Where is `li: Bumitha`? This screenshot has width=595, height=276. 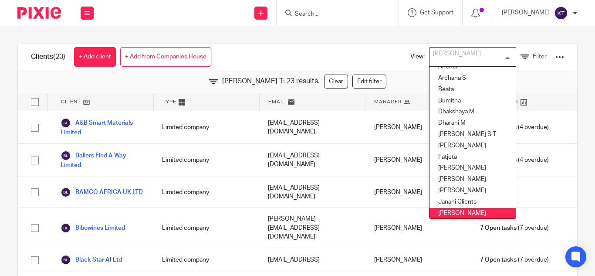
li: Bumitha is located at coordinates (473, 101).